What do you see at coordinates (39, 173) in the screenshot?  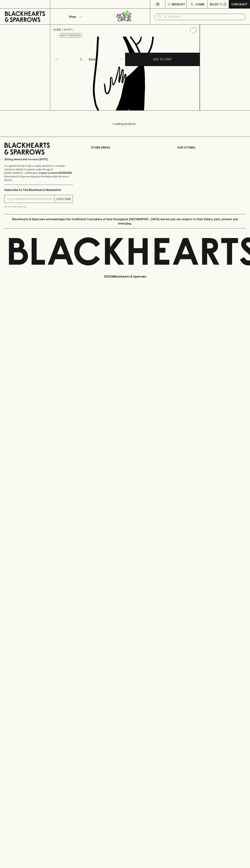 I see `p: It is against the law to sell or supply alcohol to, or to obtain alcohol on behalf of a person un...` at bounding box center [39, 173].